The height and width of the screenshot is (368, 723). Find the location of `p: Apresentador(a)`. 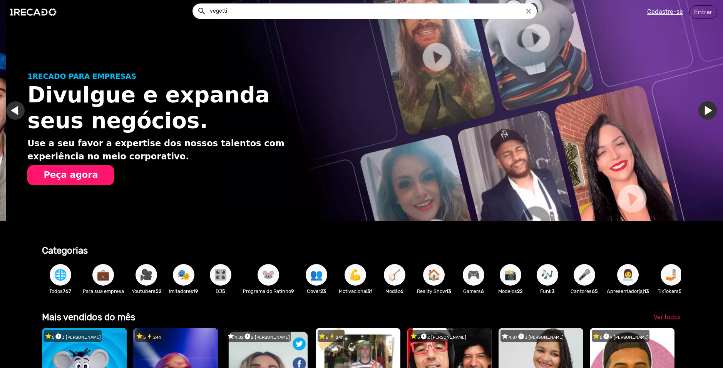

p: Apresentador(a) is located at coordinates (628, 291).